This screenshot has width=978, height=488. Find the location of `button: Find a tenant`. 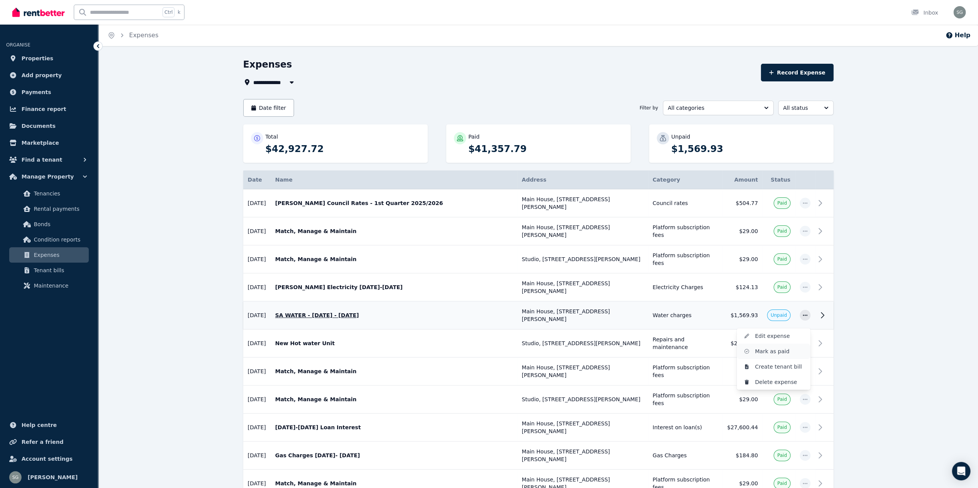

button: Find a tenant is located at coordinates (49, 160).